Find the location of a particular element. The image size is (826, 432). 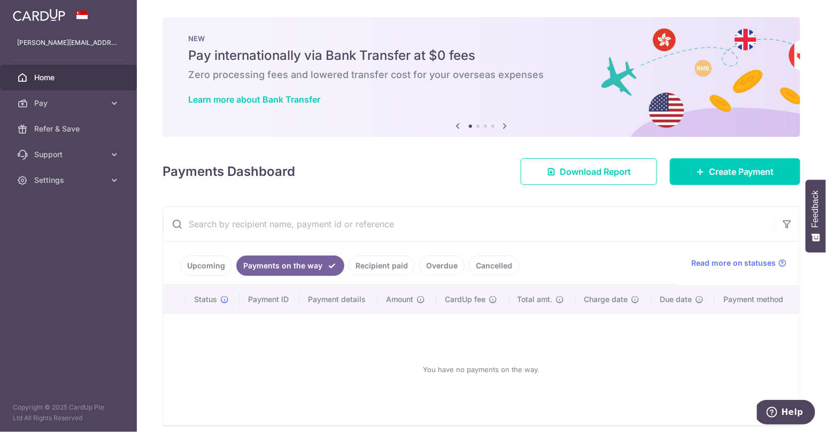

a: Download Report is located at coordinates (588, 172).